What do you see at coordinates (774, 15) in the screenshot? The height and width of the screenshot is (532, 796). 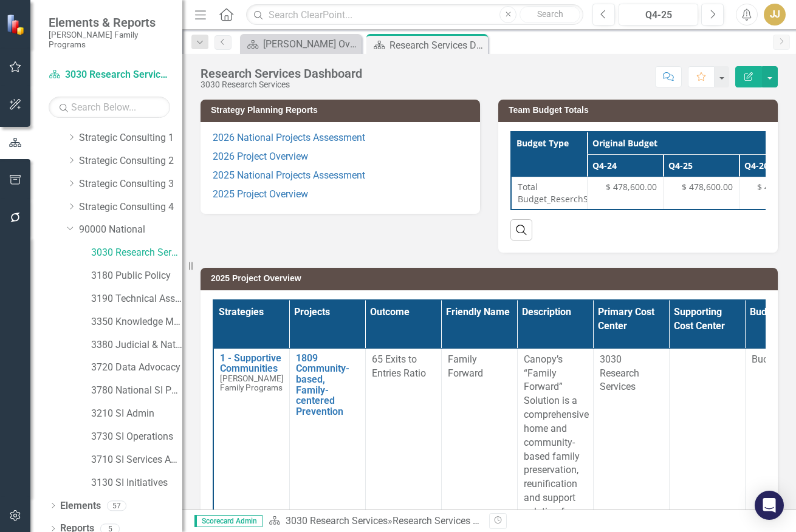 I see `button: JJ` at bounding box center [774, 15].